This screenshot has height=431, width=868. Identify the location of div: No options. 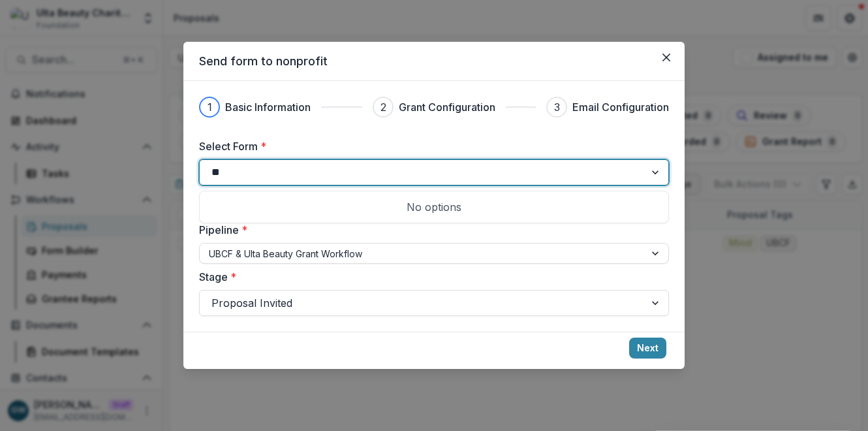
(434, 207).